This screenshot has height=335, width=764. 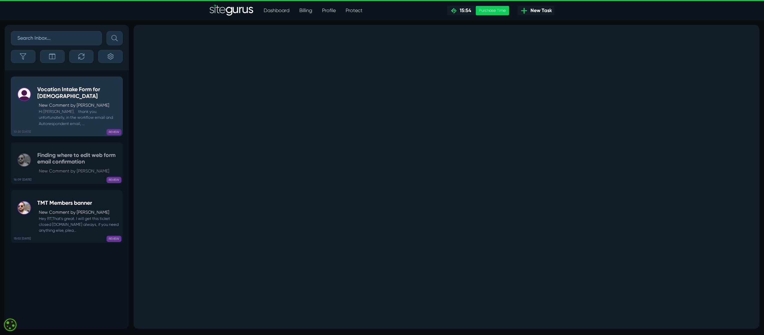 I want to click on h5: TMT Members banner, so click(x=78, y=203).